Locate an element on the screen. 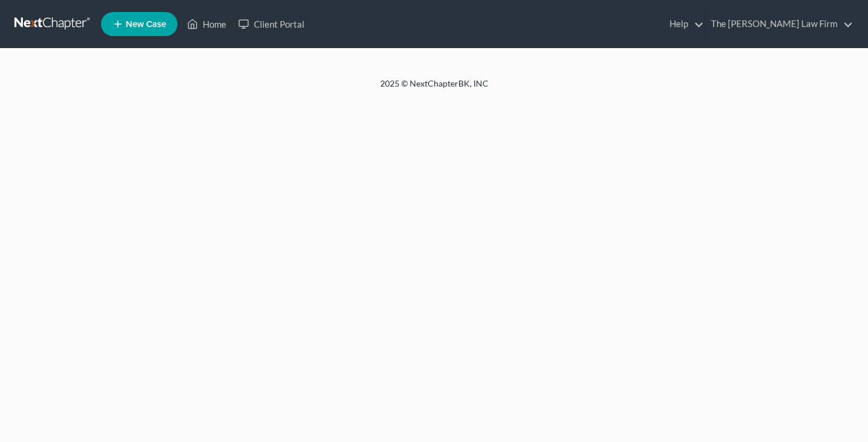 This screenshot has width=868, height=442. new-legal-case-button: New Case is located at coordinates (139, 24).